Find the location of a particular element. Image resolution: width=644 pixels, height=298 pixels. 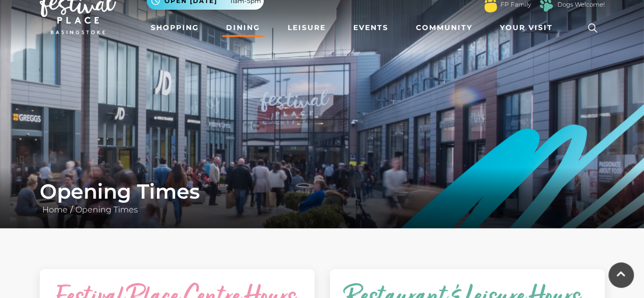

a: Shopping is located at coordinates (175, 27).